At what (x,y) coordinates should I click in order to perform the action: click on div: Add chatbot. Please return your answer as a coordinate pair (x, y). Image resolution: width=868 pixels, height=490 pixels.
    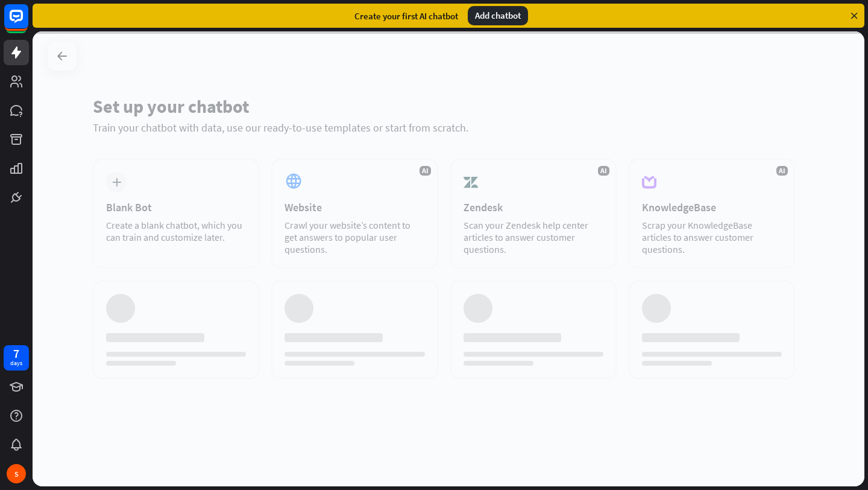
    Looking at the image, I should click on (498, 16).